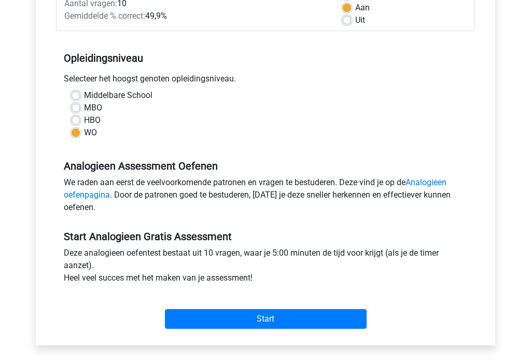 This screenshot has width=531, height=362. What do you see at coordinates (265, 166) in the screenshot?
I see `h5: Analogieen Assessment Oefenen` at bounding box center [265, 166].